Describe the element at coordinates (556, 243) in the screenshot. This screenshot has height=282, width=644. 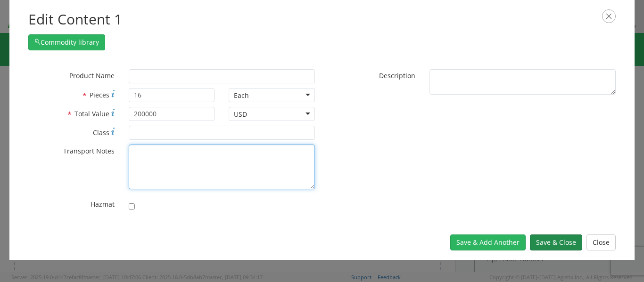
I see `button: Save & Close` at that location.